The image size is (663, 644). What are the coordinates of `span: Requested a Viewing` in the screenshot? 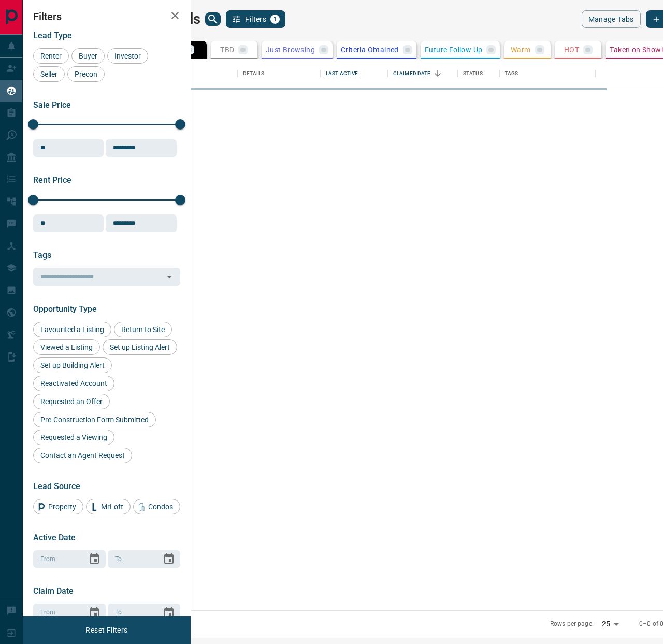 It's located at (74, 437).